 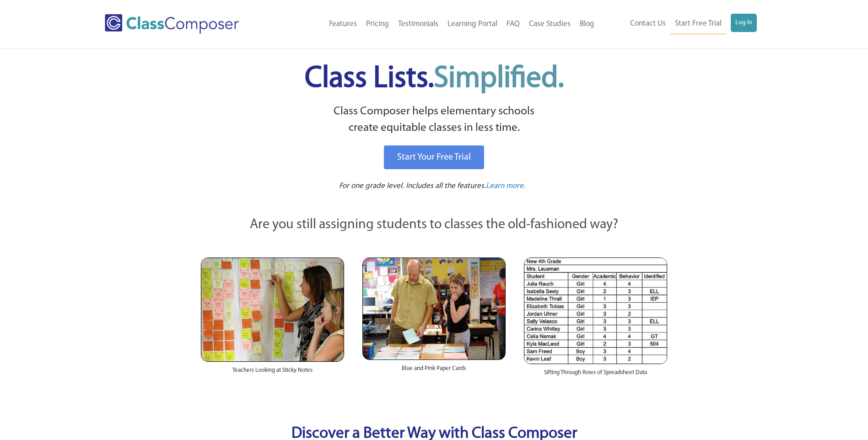 I want to click on span: For one grade level. Includes all the features., so click(x=412, y=186).